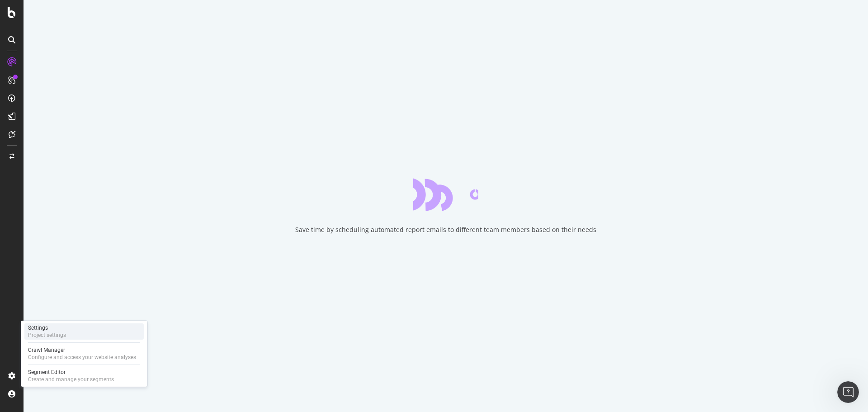  Describe the element at coordinates (71, 379) in the screenshot. I see `div: Create and manage your segments` at that location.